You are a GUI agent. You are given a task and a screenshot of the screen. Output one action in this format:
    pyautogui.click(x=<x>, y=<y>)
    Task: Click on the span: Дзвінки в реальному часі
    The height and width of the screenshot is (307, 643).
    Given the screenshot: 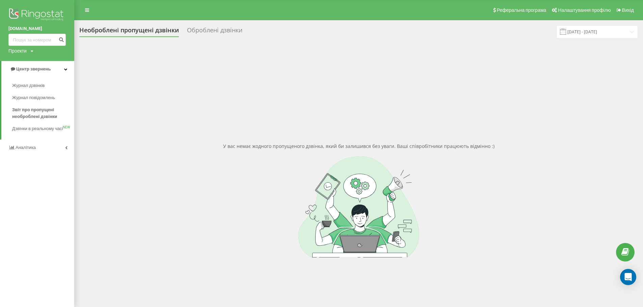 What is the action you would take?
    pyautogui.click(x=37, y=129)
    